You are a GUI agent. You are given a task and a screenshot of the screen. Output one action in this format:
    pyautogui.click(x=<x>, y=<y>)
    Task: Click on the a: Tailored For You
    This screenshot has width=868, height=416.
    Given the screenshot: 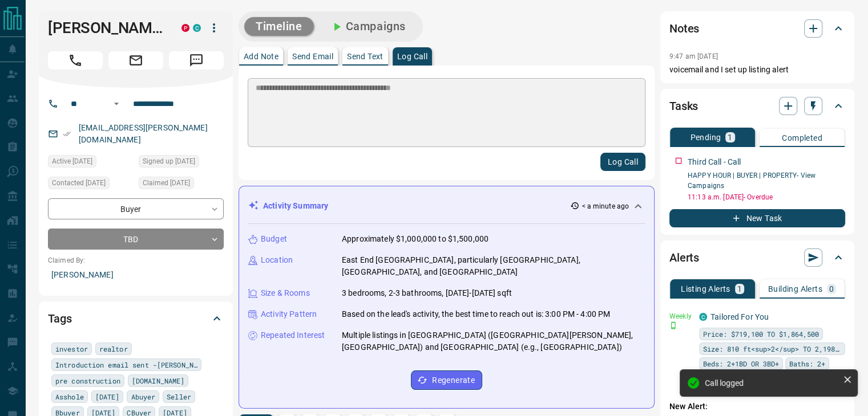 What is the action you would take?
    pyautogui.click(x=739, y=317)
    